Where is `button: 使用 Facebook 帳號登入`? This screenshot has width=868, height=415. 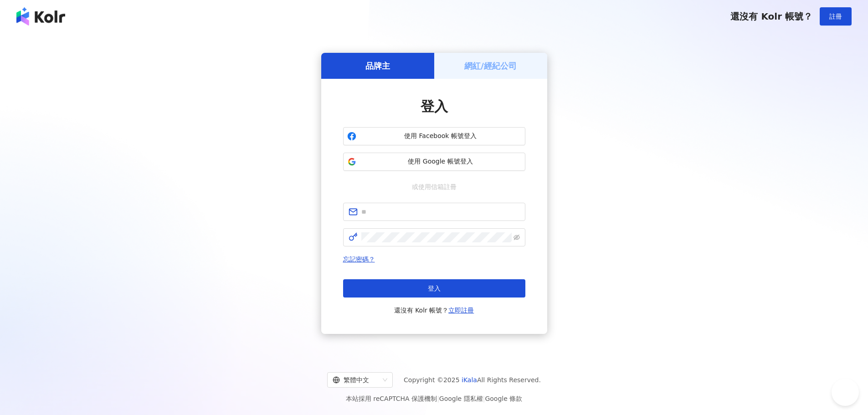
button: 使用 Facebook 帳號登入 is located at coordinates (434, 136).